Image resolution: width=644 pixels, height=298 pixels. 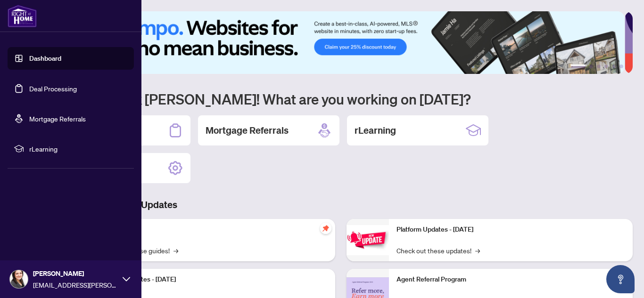 I want to click on h2: Mortgage Referrals, so click(x=247, y=130).